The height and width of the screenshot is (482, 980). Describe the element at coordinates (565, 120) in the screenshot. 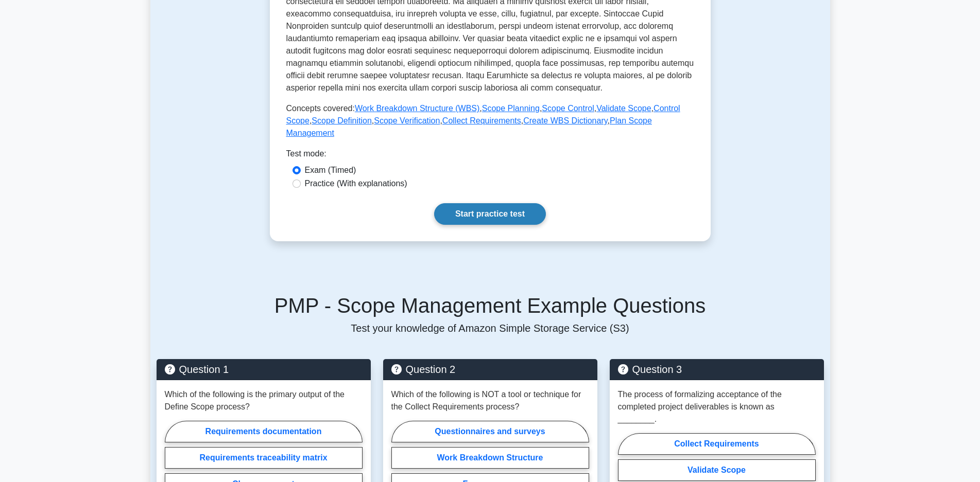

I see `a: Create WBS Dictionary` at that location.